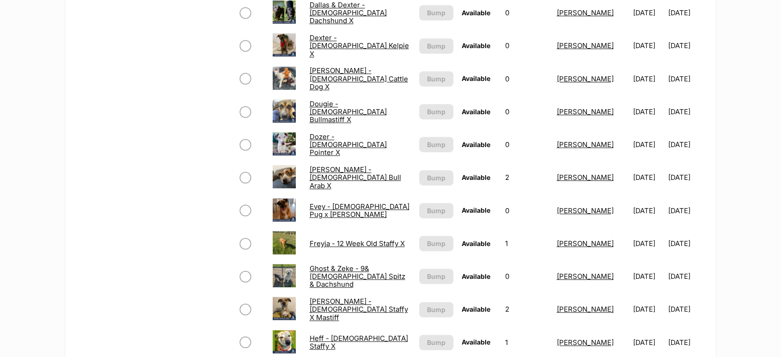 This screenshot has height=357, width=781. What do you see at coordinates (527, 243) in the screenshot?
I see `td: 1` at bounding box center [527, 243].